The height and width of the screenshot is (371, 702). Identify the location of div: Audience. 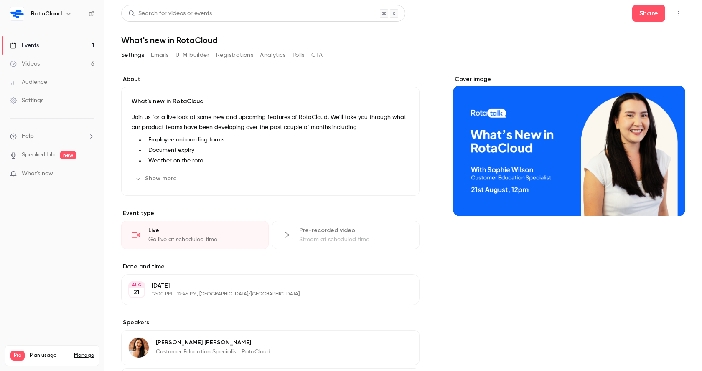
(28, 82).